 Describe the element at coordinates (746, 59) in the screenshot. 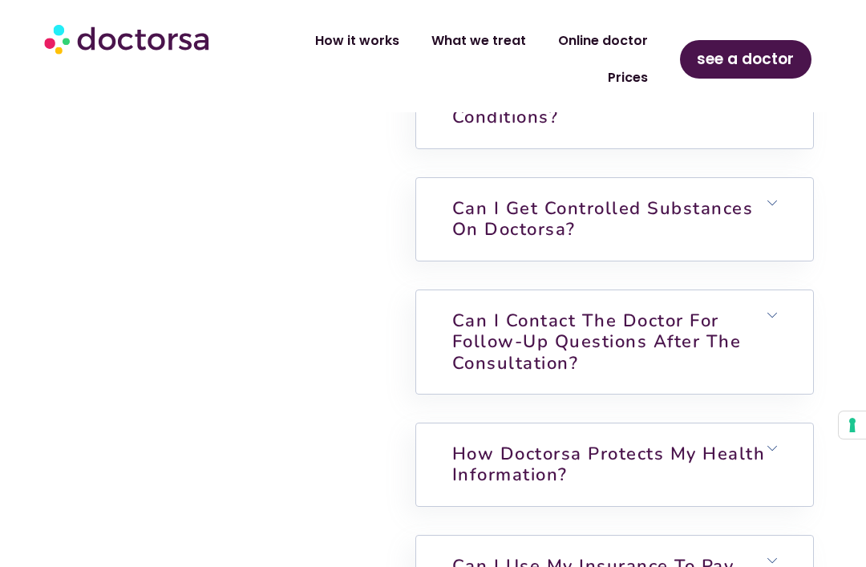

I see `a: see a doctor` at that location.